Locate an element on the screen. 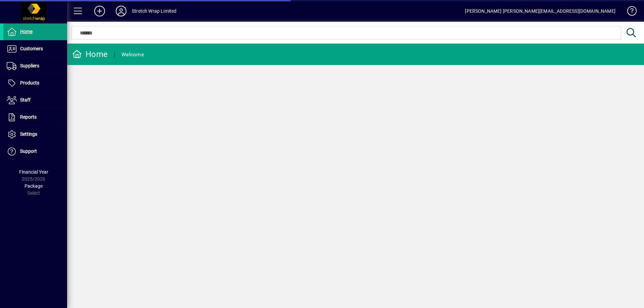 The width and height of the screenshot is (644, 308). div: Home is located at coordinates (90, 55).